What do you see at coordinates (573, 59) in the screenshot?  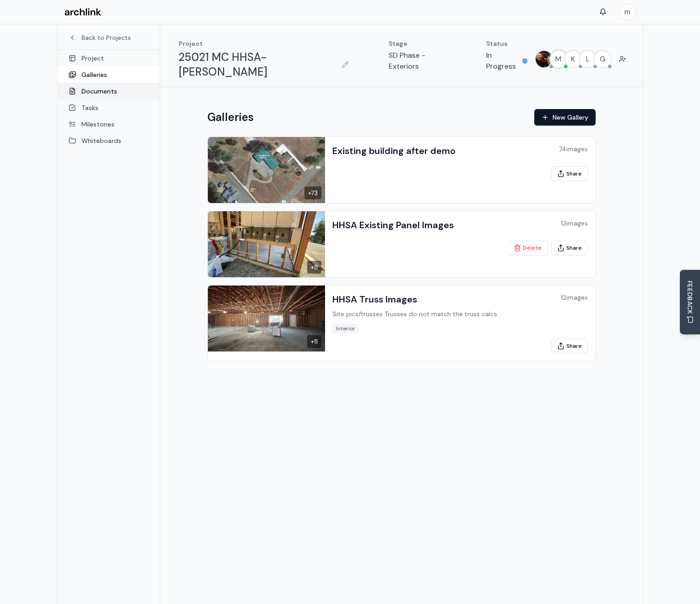 I see `span: K` at bounding box center [573, 59].